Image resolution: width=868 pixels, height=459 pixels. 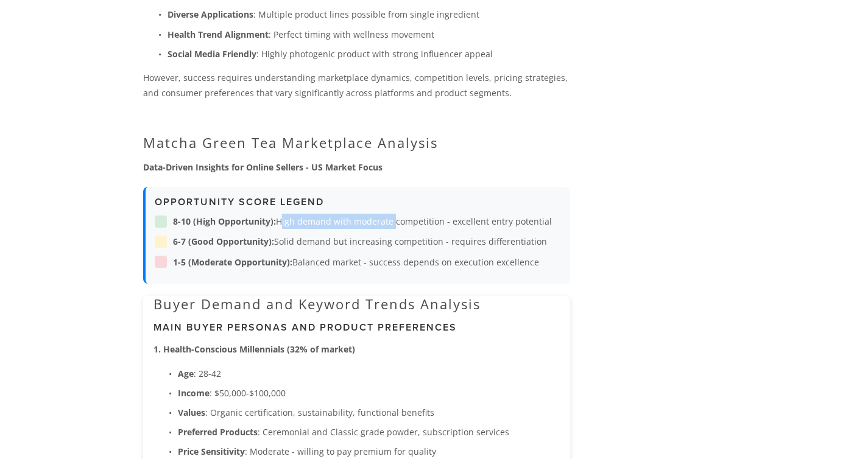 What do you see at coordinates (369, 54) in the screenshot?
I see `p: : Highly photogenic product with strong influencer appeal` at bounding box center [369, 54].